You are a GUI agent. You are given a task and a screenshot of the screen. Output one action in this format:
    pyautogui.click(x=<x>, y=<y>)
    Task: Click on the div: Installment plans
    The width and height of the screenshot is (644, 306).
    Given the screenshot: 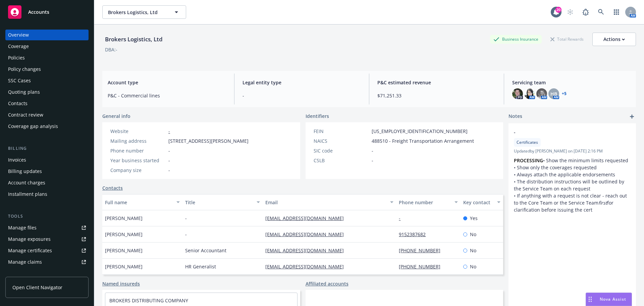 What is the action you would take?
    pyautogui.click(x=28, y=194)
    